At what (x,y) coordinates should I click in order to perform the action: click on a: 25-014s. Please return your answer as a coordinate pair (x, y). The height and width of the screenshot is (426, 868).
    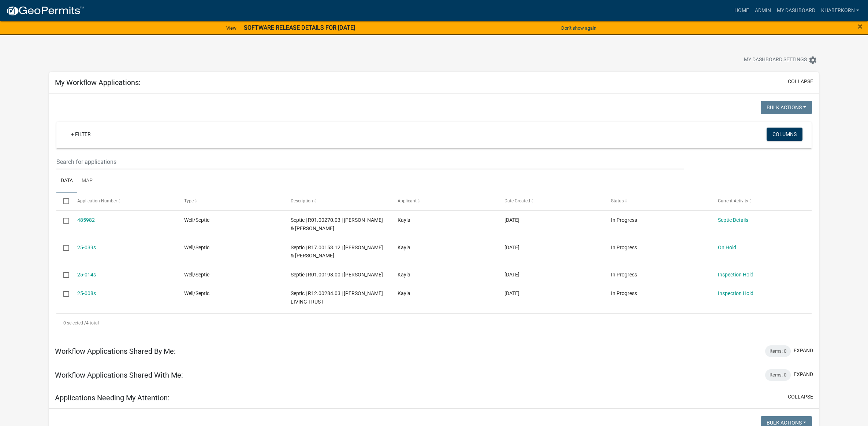
    Looking at the image, I should click on (86, 275).